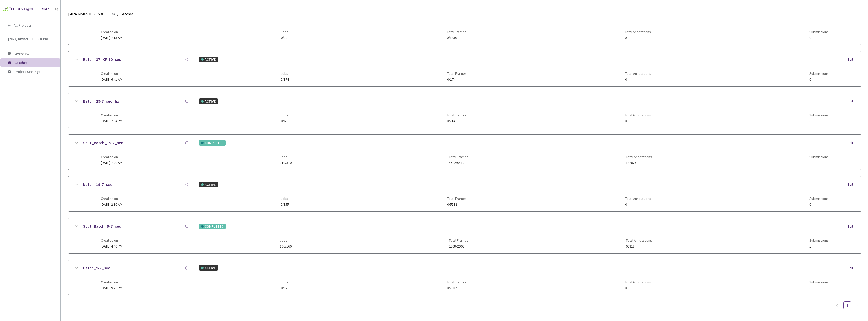 Image resolution: width=868 pixels, height=321 pixels. What do you see at coordinates (97, 268) in the screenshot?
I see `a: Batch_9-7_sec` at bounding box center [97, 268].